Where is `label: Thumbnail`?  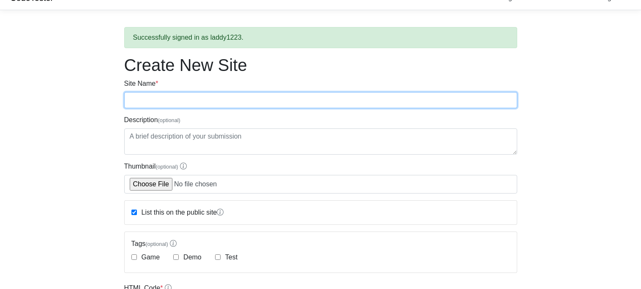
label: Thumbnail is located at coordinates (155, 166).